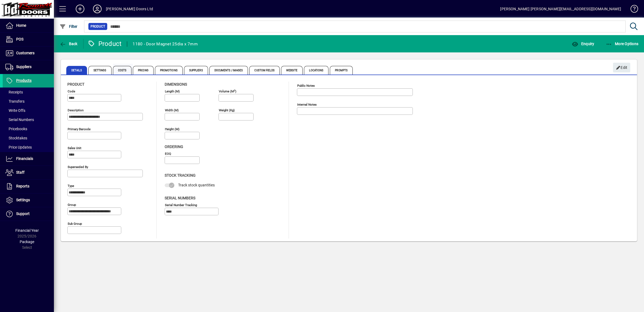 Image resolution: width=644 pixels, height=312 pixels. I want to click on div: 1180 - Door Magnet 25dia x 7mm, so click(165, 44).